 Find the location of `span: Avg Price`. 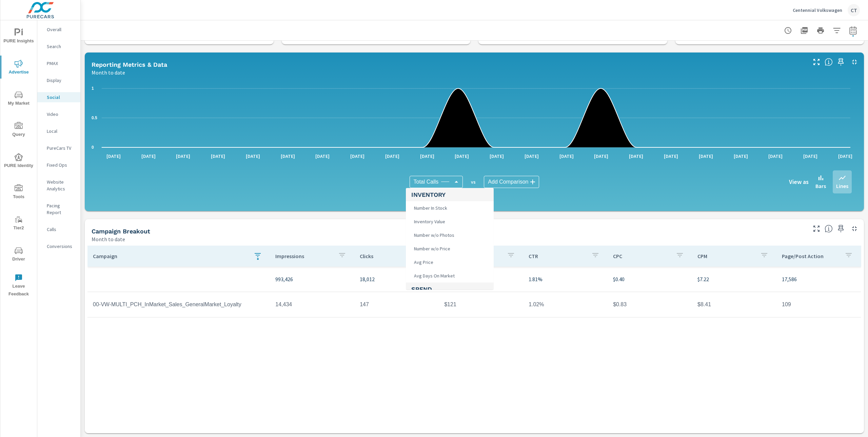

span: Avg Price is located at coordinates (422, 262).